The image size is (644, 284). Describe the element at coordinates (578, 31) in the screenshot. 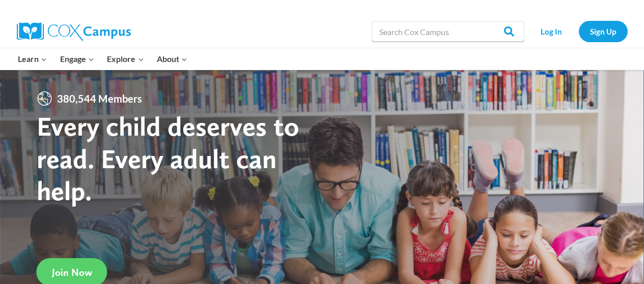

I see `nav: Secondary Navigation` at that location.